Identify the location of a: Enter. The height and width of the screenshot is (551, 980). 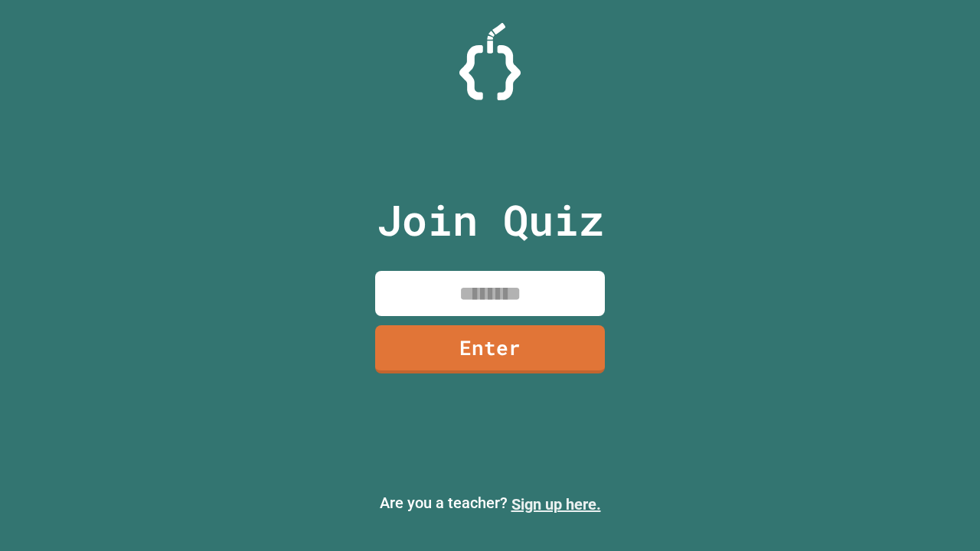
(490, 349).